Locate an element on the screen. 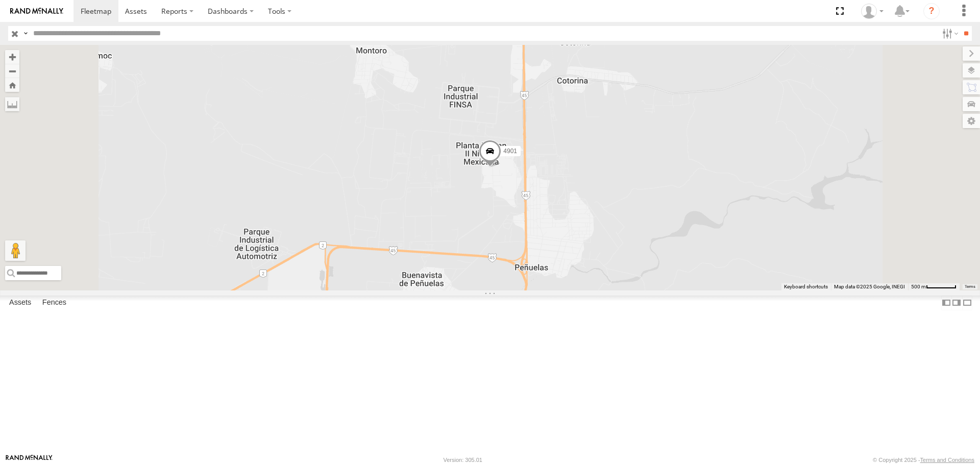  label: Fences is located at coordinates (54, 303).